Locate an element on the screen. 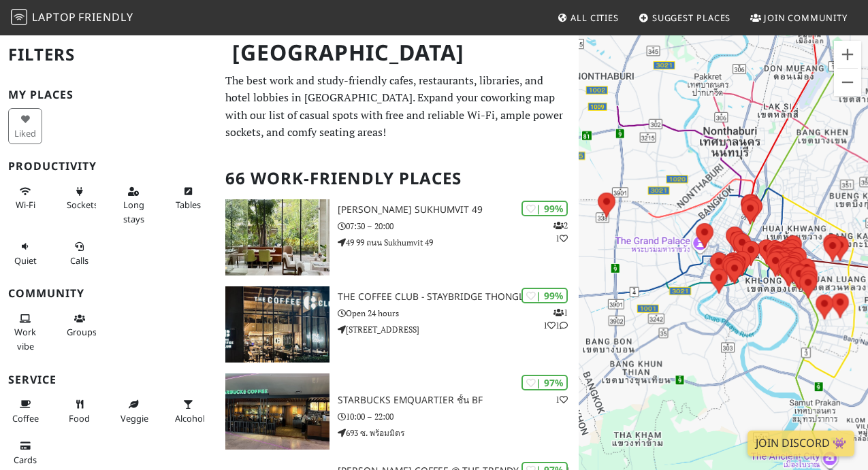 The height and width of the screenshot is (470, 868). h3: THE COFFEE CLUB - Staybridge Thonglor is located at coordinates (458, 297).